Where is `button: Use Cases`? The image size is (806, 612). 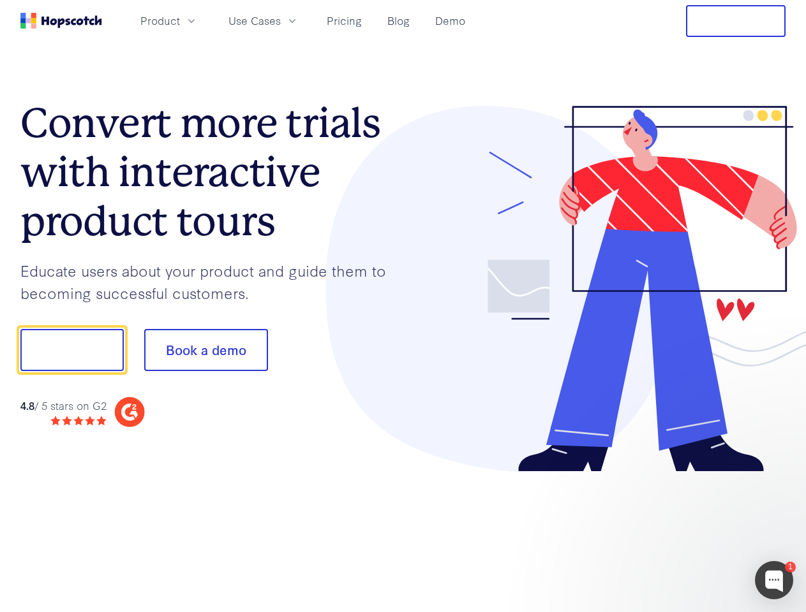 button: Use Cases is located at coordinates (263, 20).